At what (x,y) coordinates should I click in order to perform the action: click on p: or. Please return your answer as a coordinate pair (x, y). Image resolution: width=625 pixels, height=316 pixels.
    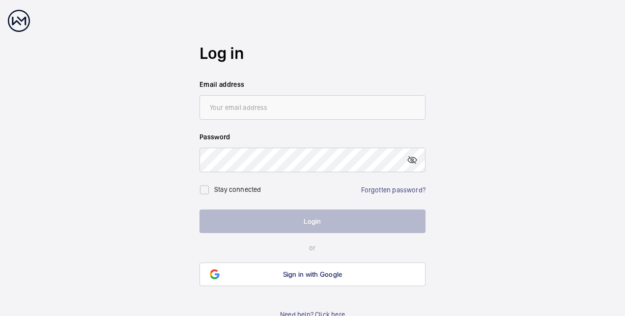
    Looking at the image, I should click on (312, 248).